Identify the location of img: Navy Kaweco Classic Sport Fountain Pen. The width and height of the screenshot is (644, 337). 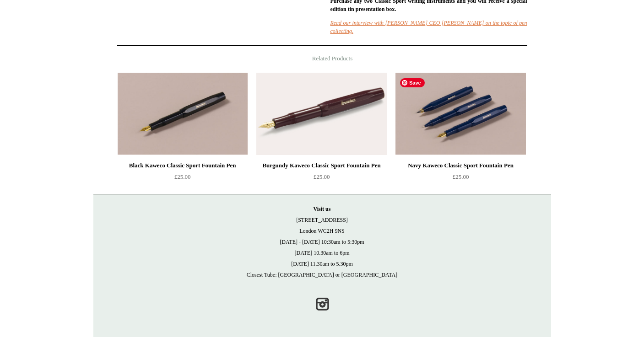
(461, 114).